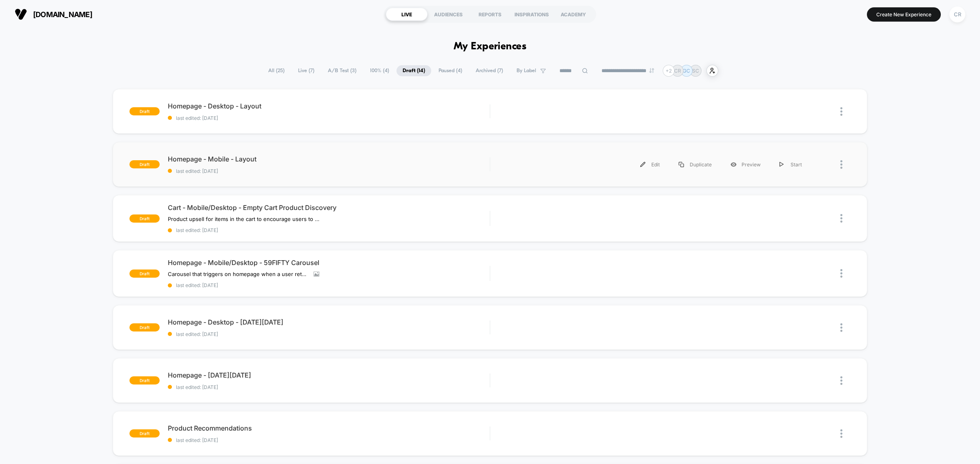 The width and height of the screenshot is (980, 464). I want to click on div: + 2, so click(668, 71).